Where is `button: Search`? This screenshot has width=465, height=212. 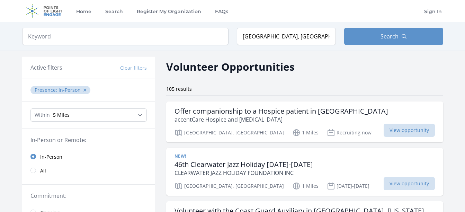 button: Search is located at coordinates (394, 36).